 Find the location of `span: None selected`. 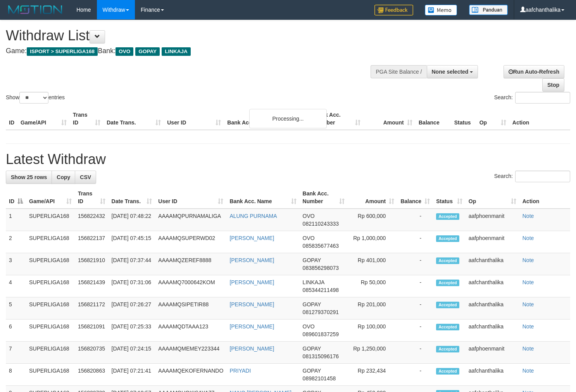

span: None selected is located at coordinates (450, 72).